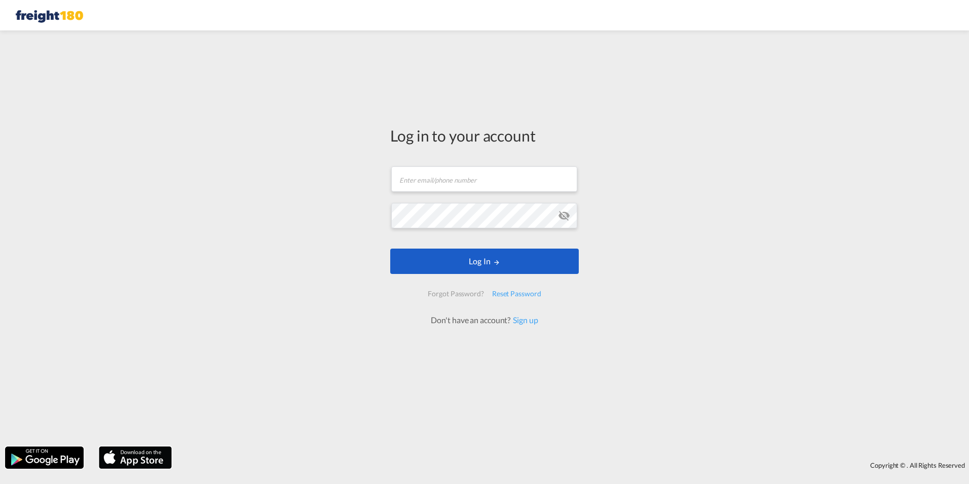 The image size is (969, 484). Describe the element at coordinates (517, 294) in the screenshot. I see `div: Reset Password` at that location.